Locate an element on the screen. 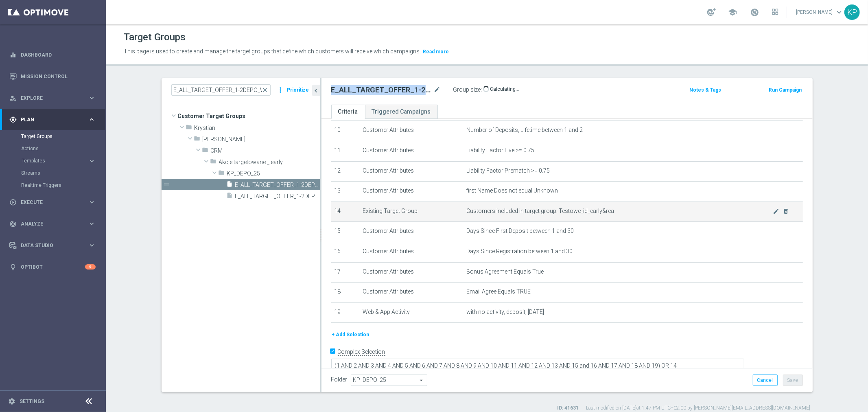 The width and height of the screenshot is (868, 412). span: Days Since Registration between 1 and 30 is located at coordinates (519, 251).